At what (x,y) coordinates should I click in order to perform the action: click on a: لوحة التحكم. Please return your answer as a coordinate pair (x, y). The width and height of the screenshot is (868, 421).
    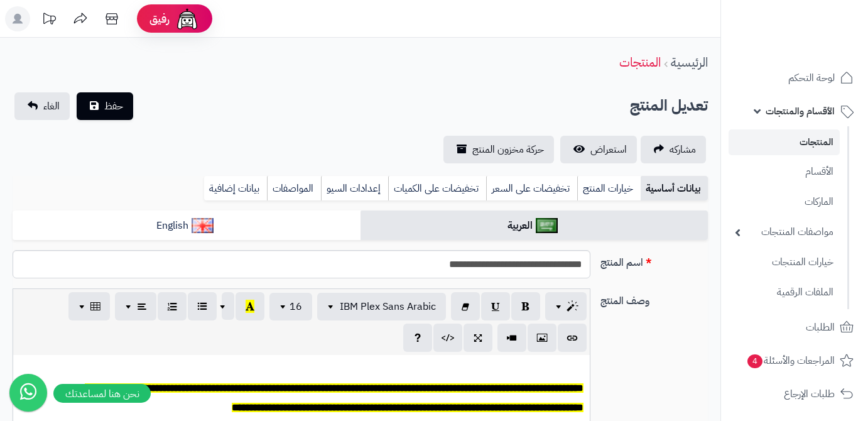
    Looking at the image, I should click on (794, 77).